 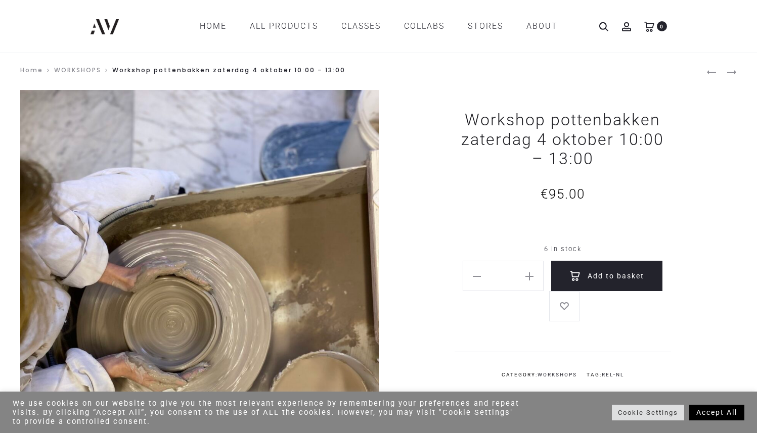 What do you see at coordinates (647, 412) in the screenshot?
I see `a: Cookie Settings` at bounding box center [647, 412].